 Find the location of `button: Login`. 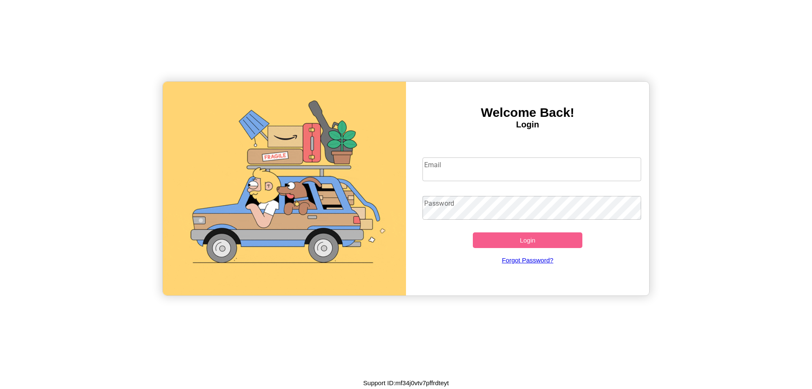

button: Login is located at coordinates (527, 240).